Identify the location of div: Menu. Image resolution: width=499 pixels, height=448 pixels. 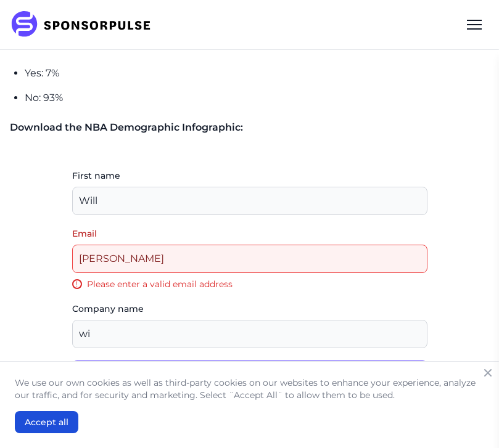
(475, 24).